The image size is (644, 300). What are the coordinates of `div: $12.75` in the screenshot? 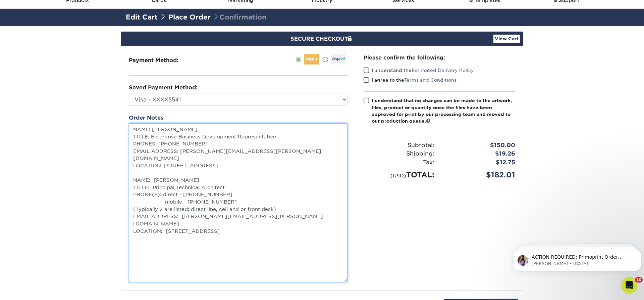 It's located at (479, 163).